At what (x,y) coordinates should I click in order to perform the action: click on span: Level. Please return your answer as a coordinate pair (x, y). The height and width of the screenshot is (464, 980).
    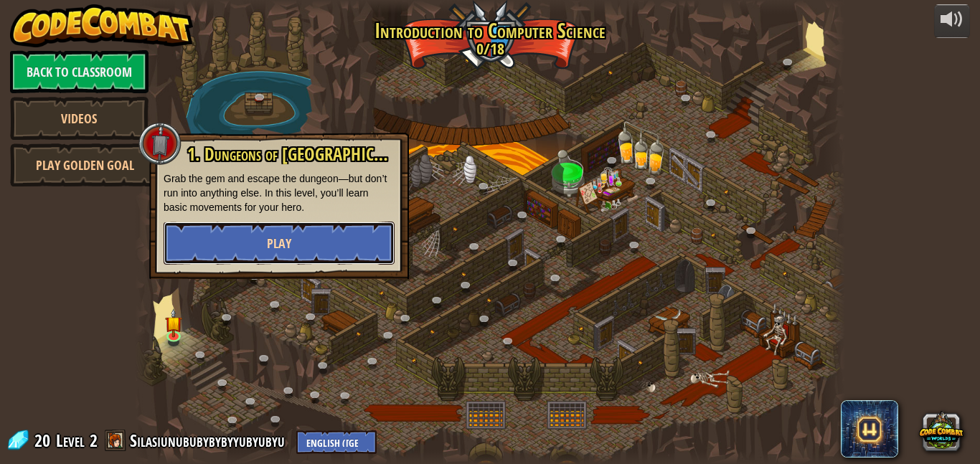
    Looking at the image, I should click on (70, 441).